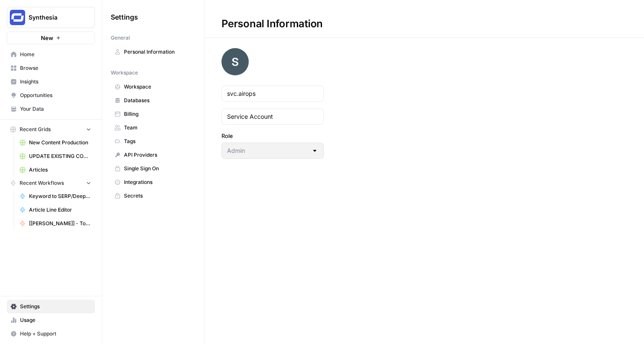  What do you see at coordinates (273, 136) in the screenshot?
I see `label: Role` at bounding box center [273, 136].